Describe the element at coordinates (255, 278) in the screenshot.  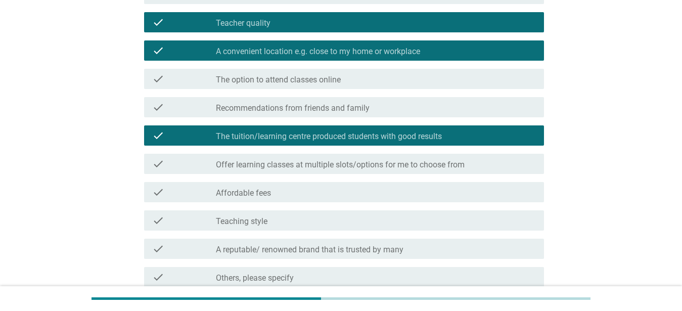
I see `label: Others, please specify` at that location.